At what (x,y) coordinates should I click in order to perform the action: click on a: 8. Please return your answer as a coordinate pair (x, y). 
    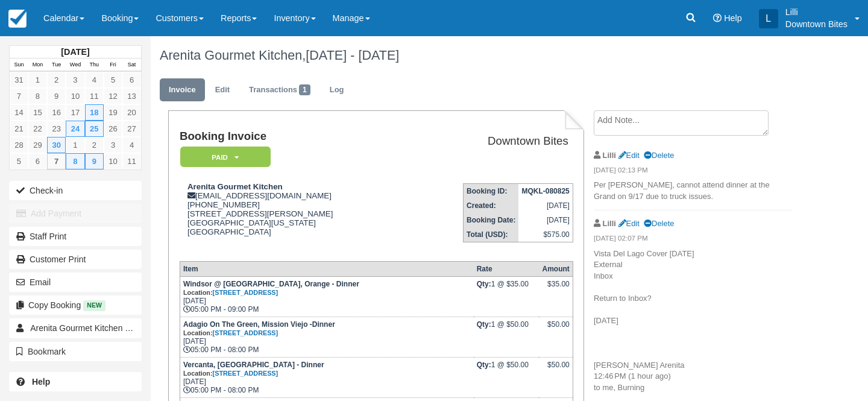
    Looking at the image, I should click on (75, 161).